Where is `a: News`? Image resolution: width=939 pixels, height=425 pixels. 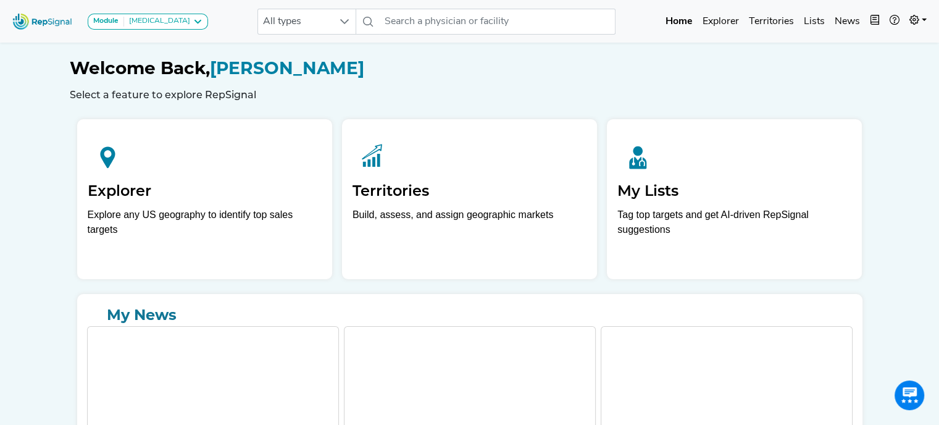 a: News is located at coordinates (847, 22).